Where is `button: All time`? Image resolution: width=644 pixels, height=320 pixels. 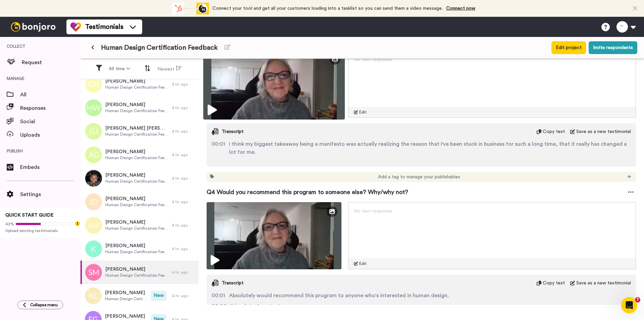
button: All time is located at coordinates (120, 69).